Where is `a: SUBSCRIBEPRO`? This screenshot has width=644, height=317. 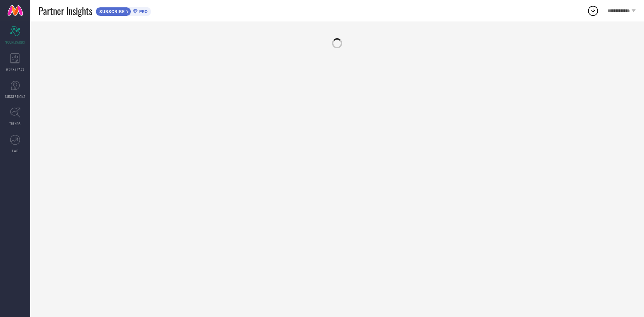
a: SUBSCRIBEPRO is located at coordinates (123, 11).